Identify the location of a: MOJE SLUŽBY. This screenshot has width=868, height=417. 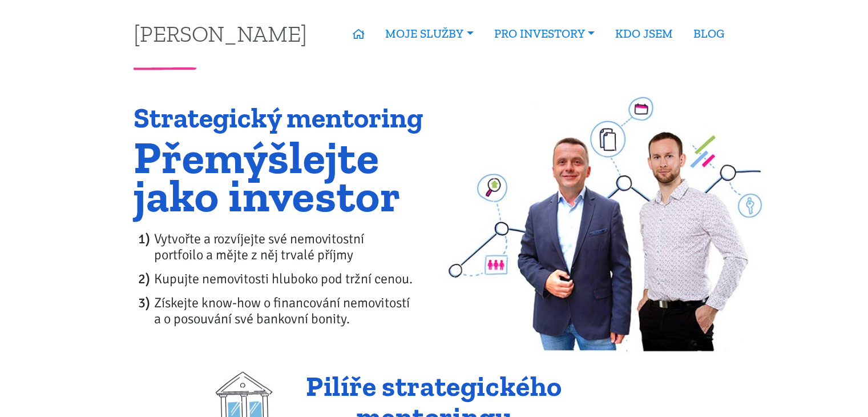
(429, 34).